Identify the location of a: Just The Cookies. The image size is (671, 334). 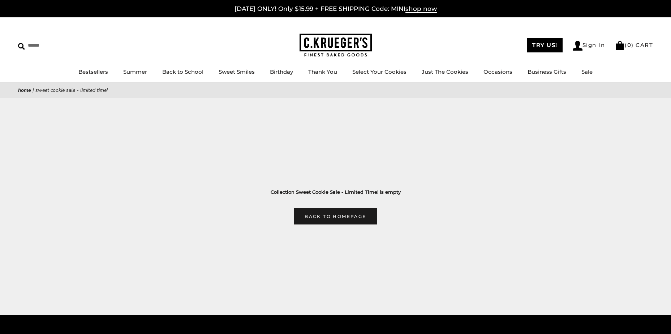
(445, 72).